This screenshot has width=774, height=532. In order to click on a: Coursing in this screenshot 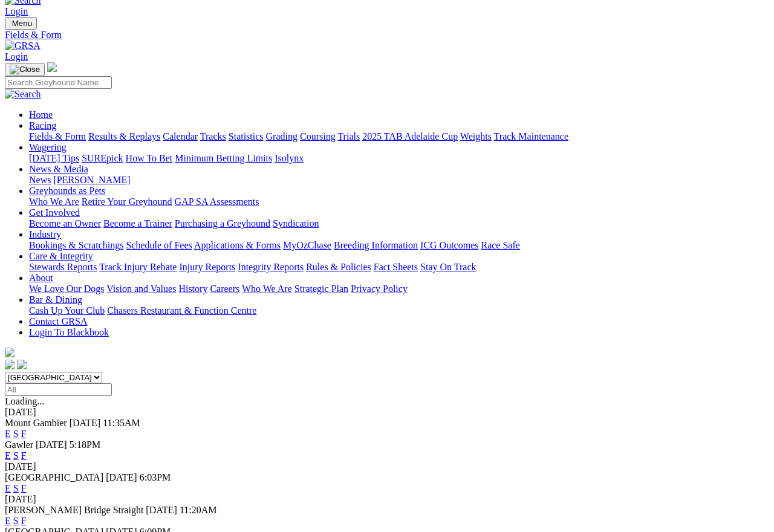, I will do `click(318, 136)`.